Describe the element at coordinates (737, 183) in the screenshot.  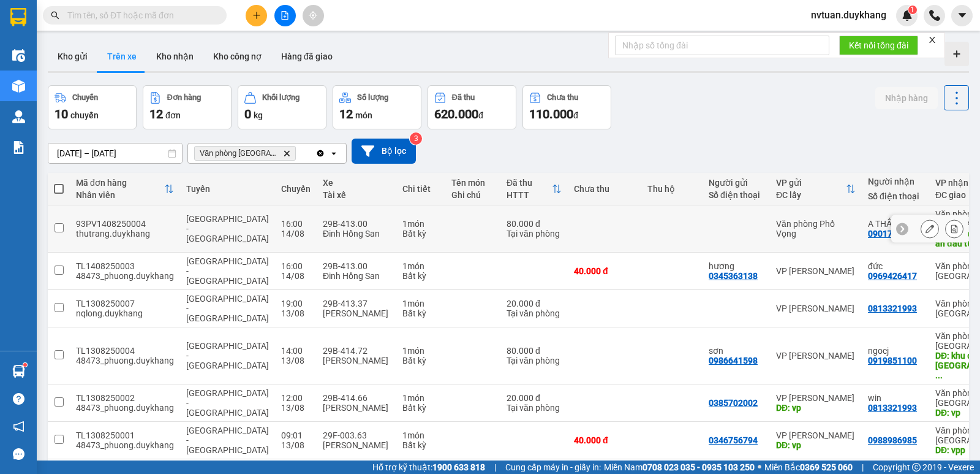
I see `div: Người gửi` at that location.